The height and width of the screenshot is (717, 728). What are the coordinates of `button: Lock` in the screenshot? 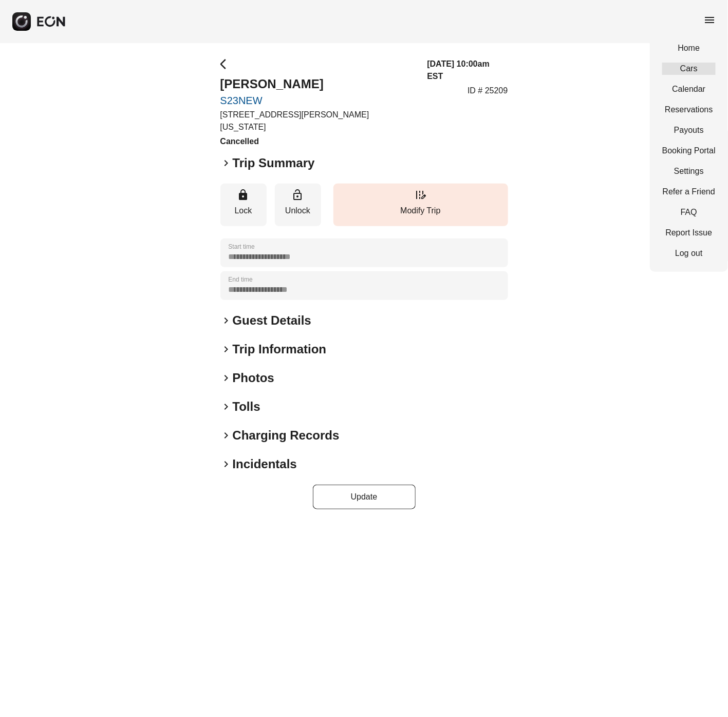 It's located at (244, 204).